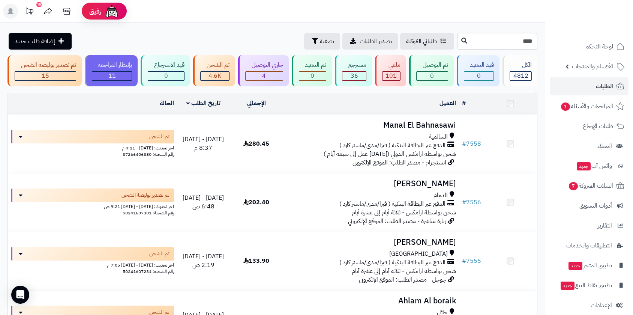 This screenshot has width=633, height=315. I want to click on span: المراجعات والأسئلة, so click(587, 106).